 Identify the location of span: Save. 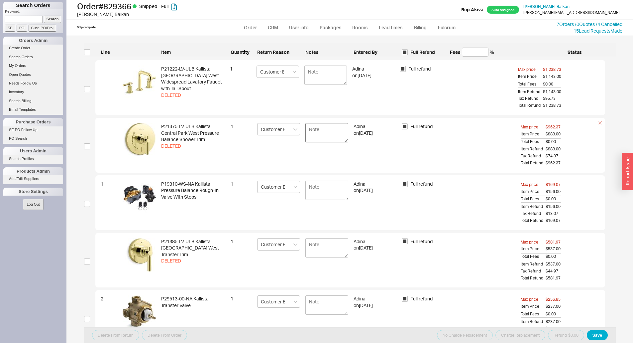
(597, 335).